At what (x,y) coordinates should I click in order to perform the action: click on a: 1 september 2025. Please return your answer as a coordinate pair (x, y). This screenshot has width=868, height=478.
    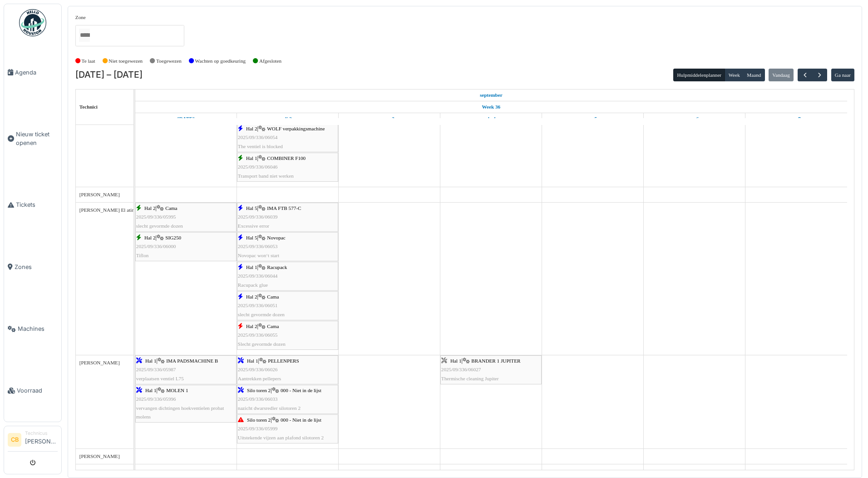
    Looking at the image, I should click on (186, 118).